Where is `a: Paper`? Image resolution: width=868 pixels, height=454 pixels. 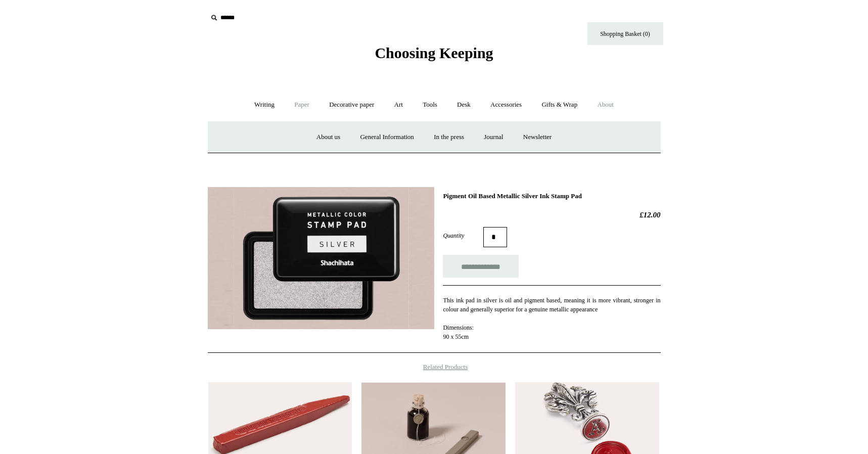
a: Paper is located at coordinates (302, 105).